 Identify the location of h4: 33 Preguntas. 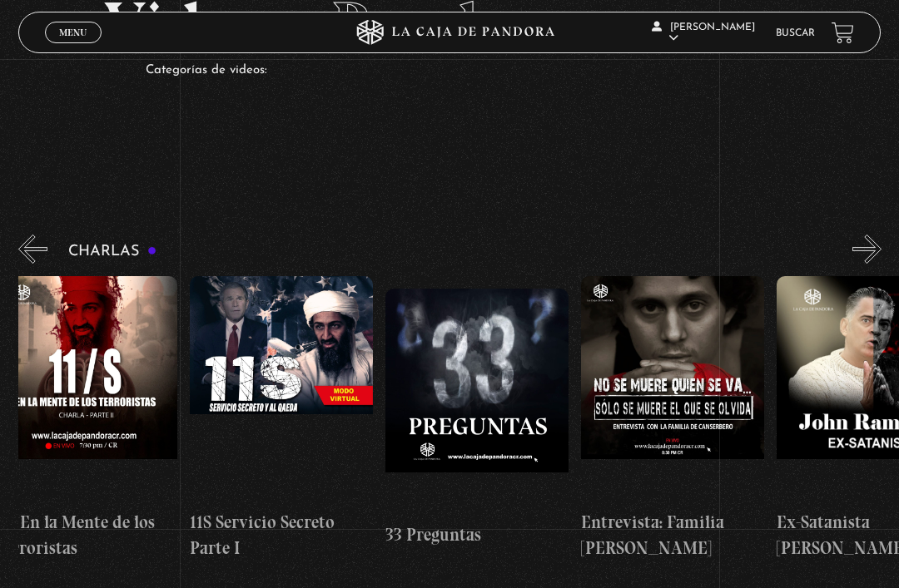
(477, 535).